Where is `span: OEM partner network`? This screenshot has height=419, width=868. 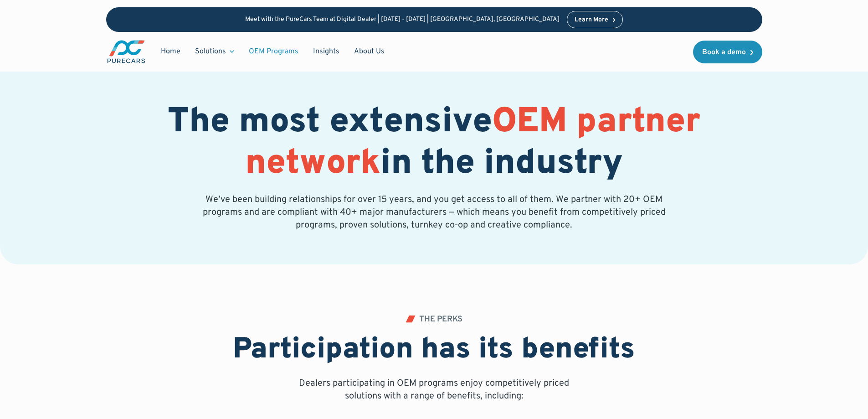
span: OEM partner network is located at coordinates (472, 143).